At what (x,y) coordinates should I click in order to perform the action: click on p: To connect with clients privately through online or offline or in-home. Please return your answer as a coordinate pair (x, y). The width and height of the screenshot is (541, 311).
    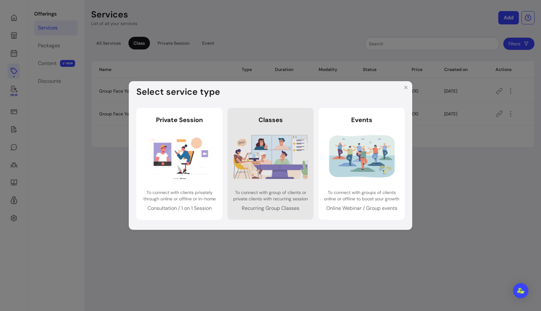
    Looking at the image, I should click on (180, 195).